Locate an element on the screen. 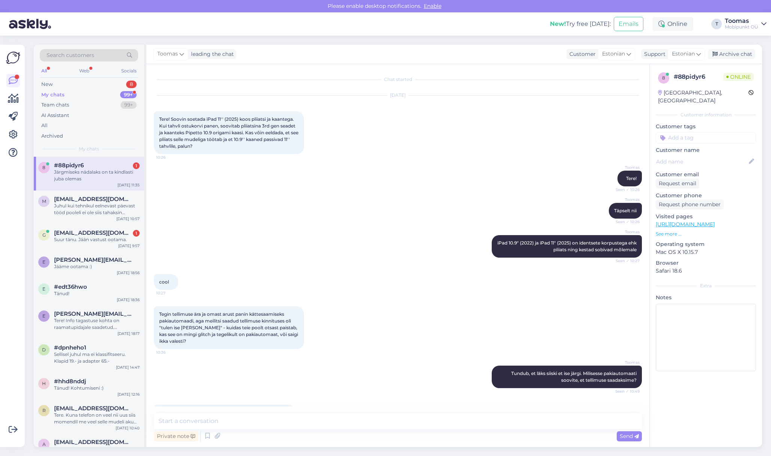  span: gerdatomson@gmail.com is located at coordinates (93, 233).